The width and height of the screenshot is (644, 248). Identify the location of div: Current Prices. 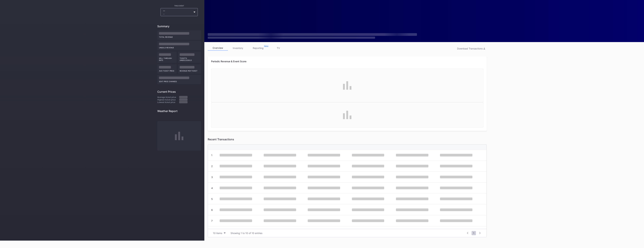
(179, 92).